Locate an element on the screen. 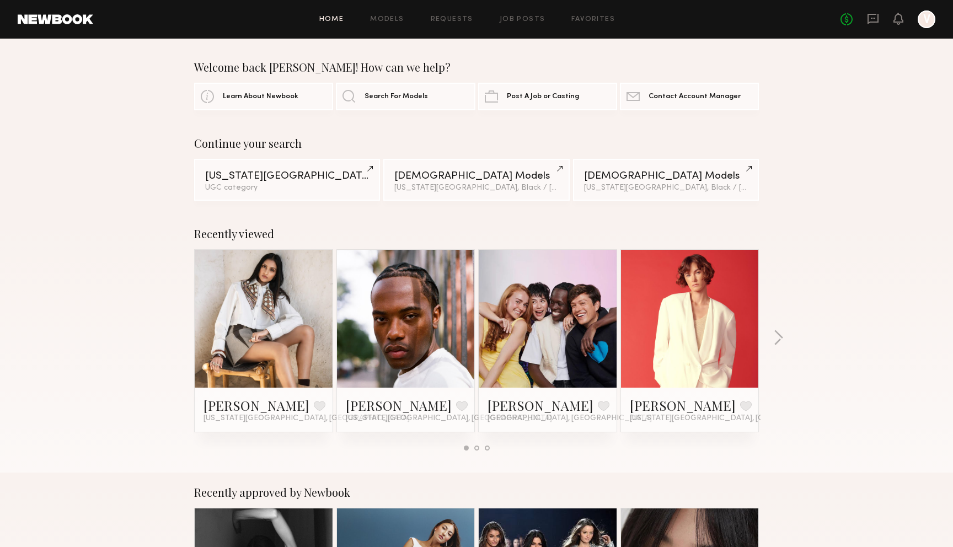 The image size is (953, 547). a: Learn About Newbook is located at coordinates (264, 96).